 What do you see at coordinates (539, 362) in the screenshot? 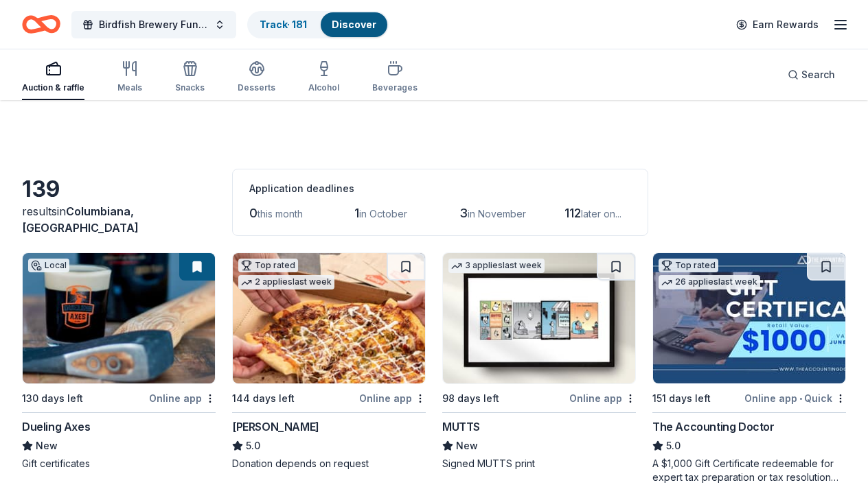
I see `a: Image for MUTTS3 applieslast week98 days leftOnline appMUTTSNewSigned MUTTS print` at bounding box center [539, 362].